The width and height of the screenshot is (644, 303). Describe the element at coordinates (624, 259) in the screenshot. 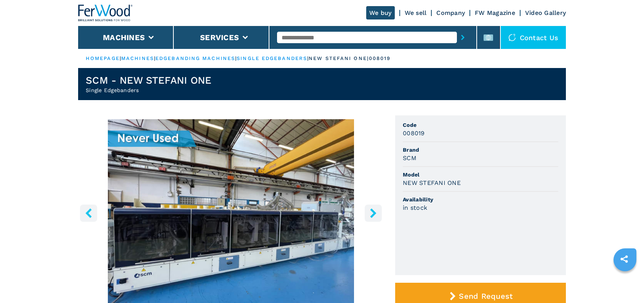

I see `a: sharethis` at that location.